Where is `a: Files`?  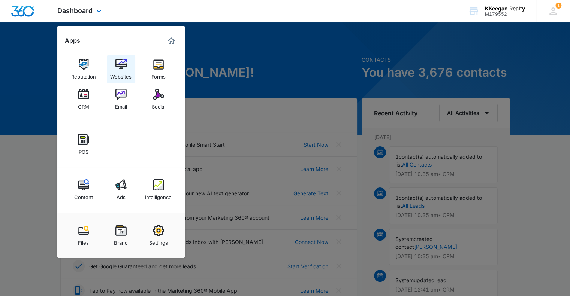 a: Files is located at coordinates (84, 236).